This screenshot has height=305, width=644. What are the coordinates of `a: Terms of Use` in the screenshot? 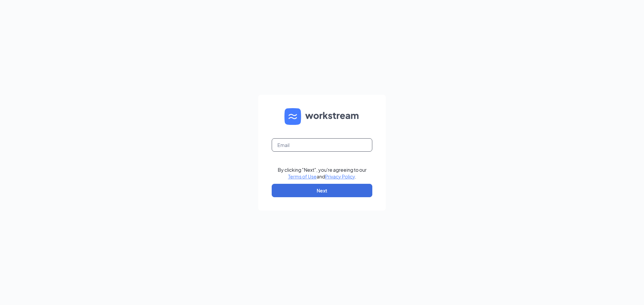 It's located at (302, 177).